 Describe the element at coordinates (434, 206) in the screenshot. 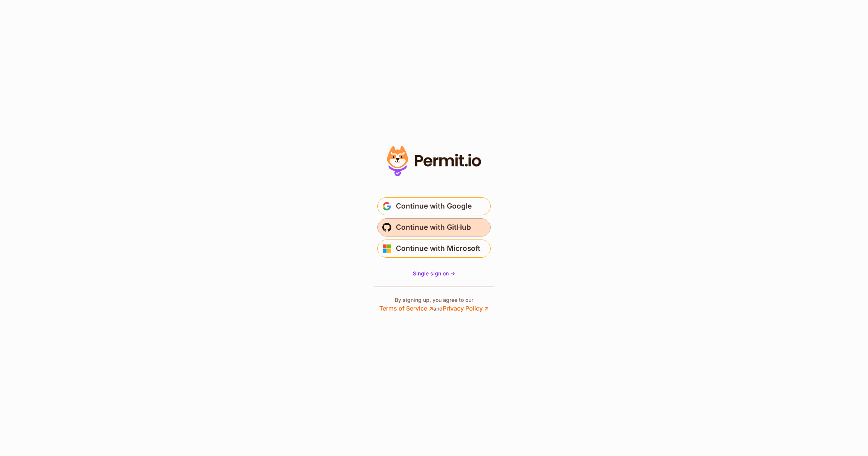

I see `button: Continue with Google` at that location.